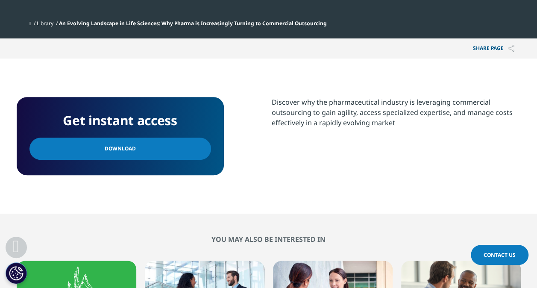 The height and width of the screenshot is (288, 537). Describe the element at coordinates (193, 23) in the screenshot. I see `span: An Evolving Landscape in Life Sciences: Why Pharma is Increasingly Turning to Commercial Outsourcing` at that location.